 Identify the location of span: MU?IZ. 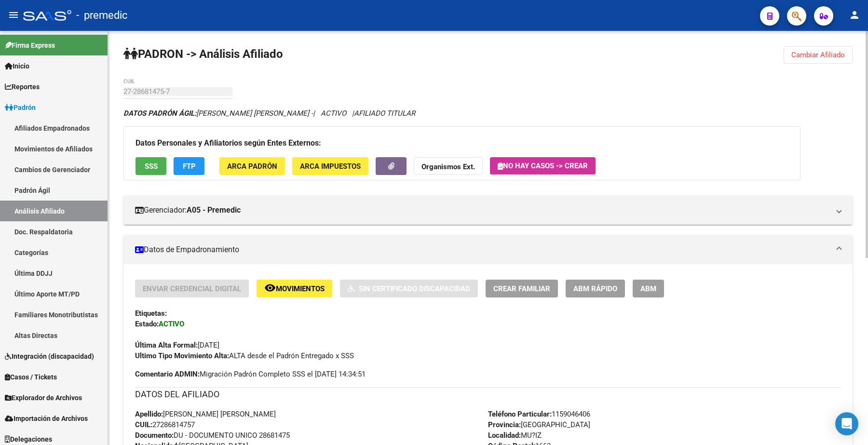
(514, 435).